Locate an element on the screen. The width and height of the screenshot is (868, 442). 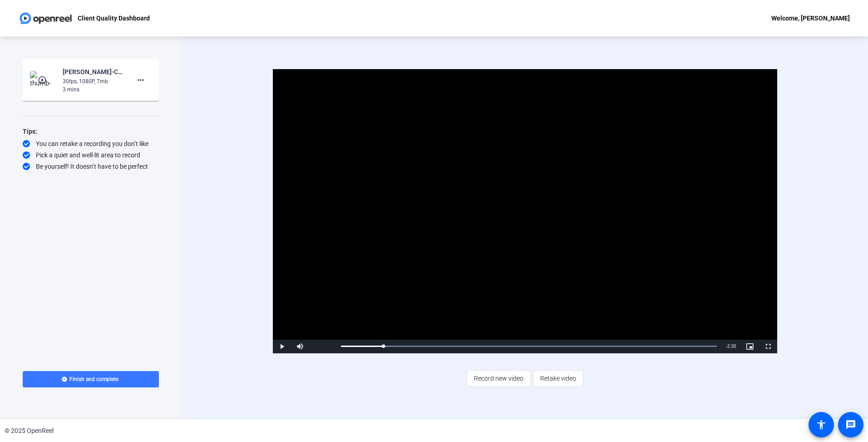
span: 2:30 is located at coordinates (732, 346).